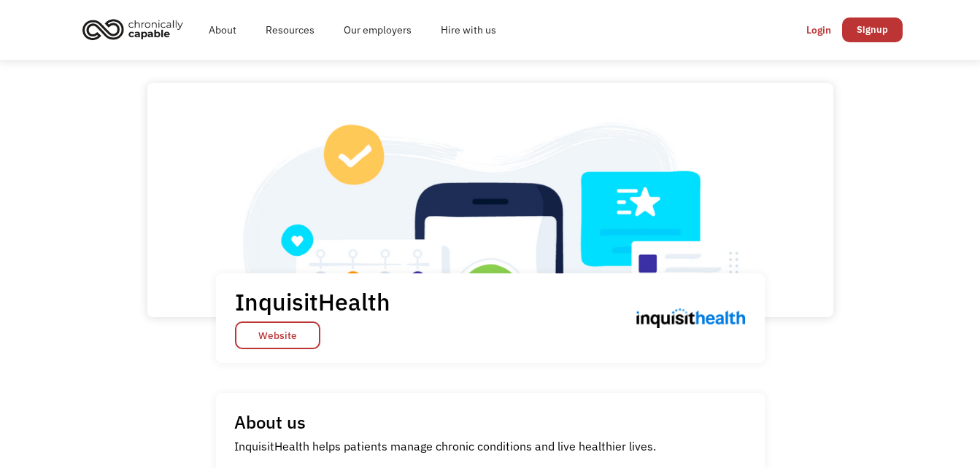  What do you see at coordinates (818, 30) in the screenshot?
I see `div: Login` at bounding box center [818, 30].